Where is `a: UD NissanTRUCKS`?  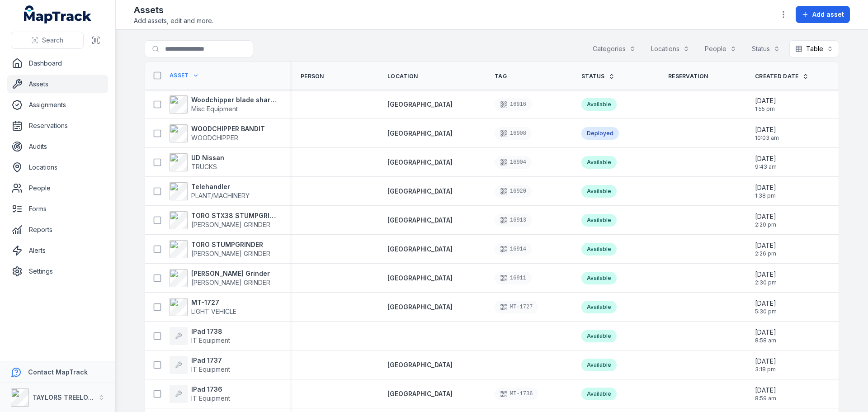 a: UD NissanTRUCKS is located at coordinates (197, 162).